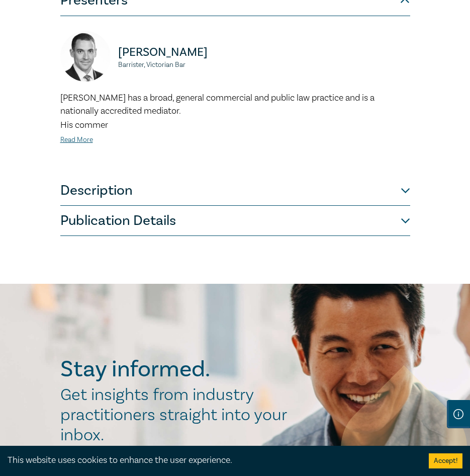 Image resolution: width=470 pixels, height=476 pixels. What do you see at coordinates (235, 190) in the screenshot?
I see `button: Description` at bounding box center [235, 190].